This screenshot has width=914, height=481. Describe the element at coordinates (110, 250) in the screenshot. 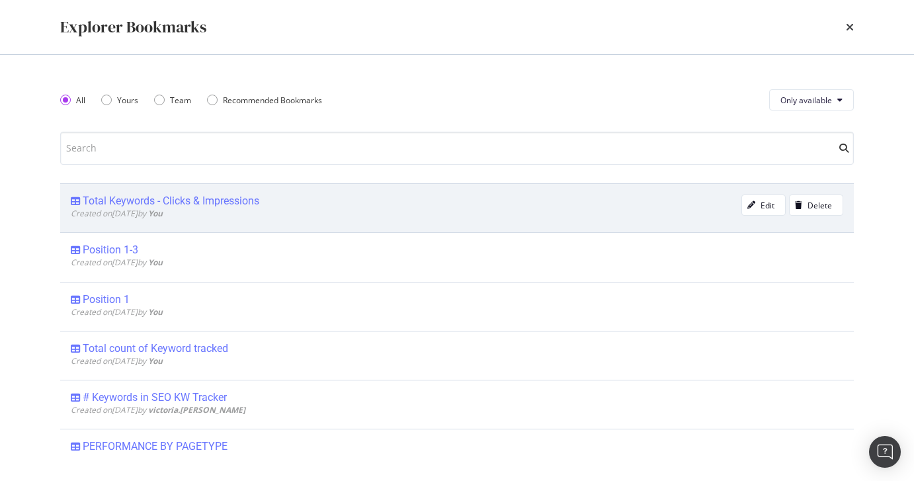

I see `div: Position 1-3` at that location.